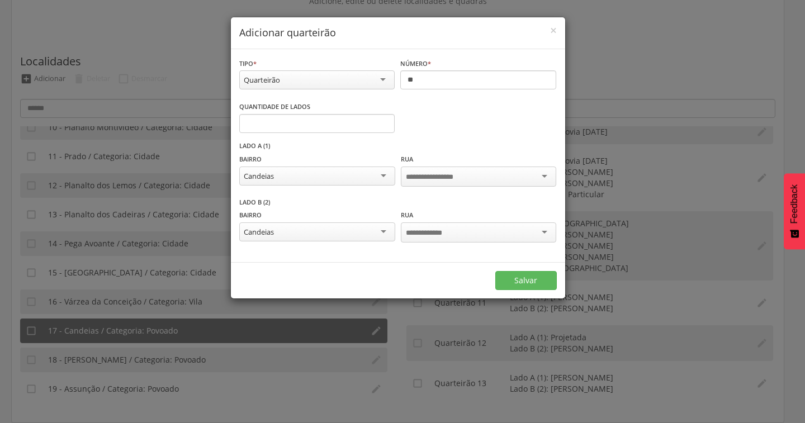 The height and width of the screenshot is (423, 805). Describe the element at coordinates (398, 33) in the screenshot. I see `h4: Adicionar quarteirão` at that location.